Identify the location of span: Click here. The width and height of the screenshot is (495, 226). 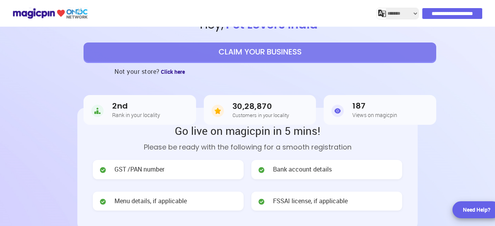
(173, 72).